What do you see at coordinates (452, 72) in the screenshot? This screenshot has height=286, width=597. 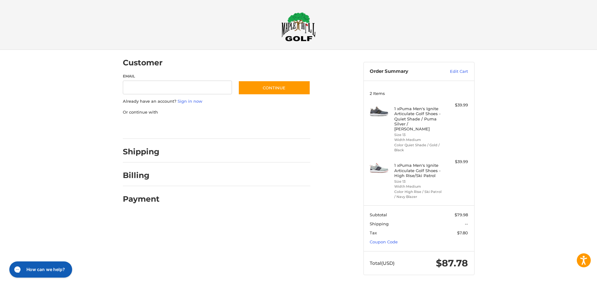 I see `a: Edit Cart` at bounding box center [452, 72].